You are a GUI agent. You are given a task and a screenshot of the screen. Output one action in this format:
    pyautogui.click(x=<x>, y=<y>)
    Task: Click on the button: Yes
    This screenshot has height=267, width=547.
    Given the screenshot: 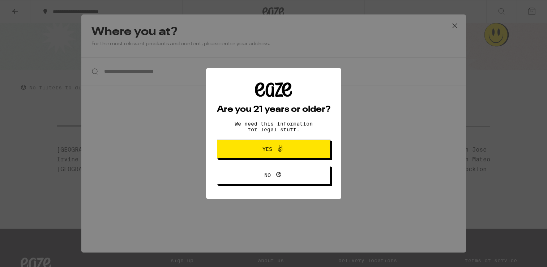 What is the action you would take?
    pyautogui.click(x=273, y=149)
    